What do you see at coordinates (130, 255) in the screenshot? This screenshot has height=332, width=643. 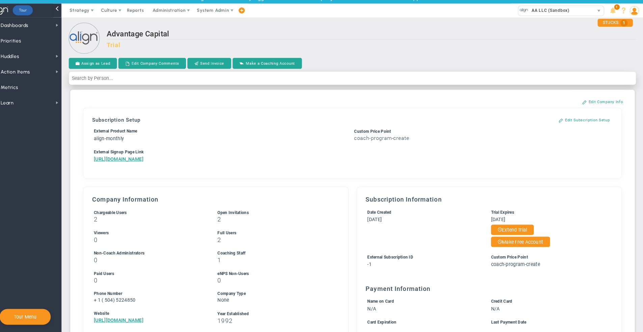 I see `span: Non-Coach Administrators` at bounding box center [130, 255].